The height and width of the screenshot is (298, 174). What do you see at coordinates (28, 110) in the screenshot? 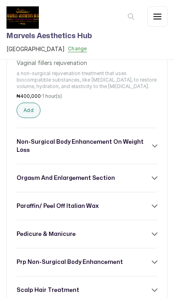
I see `button: Add` at bounding box center [28, 110].